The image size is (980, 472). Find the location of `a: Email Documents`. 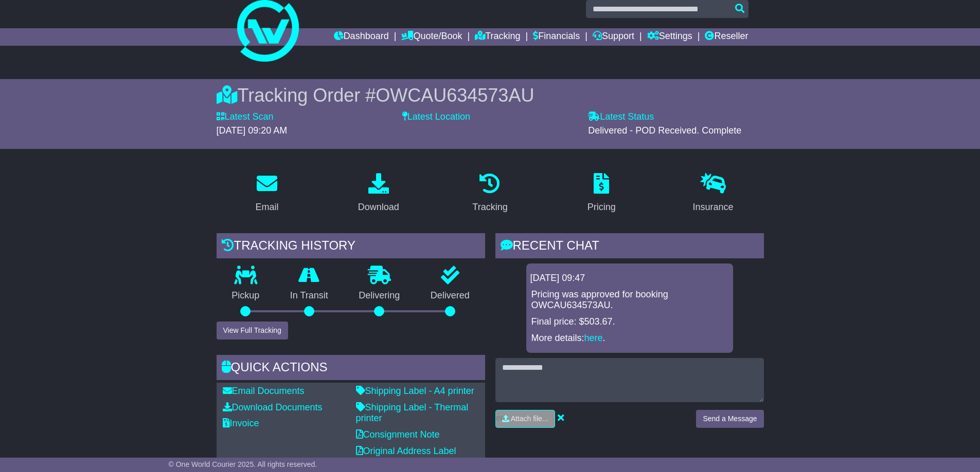

a: Email Documents is located at coordinates (263, 391).